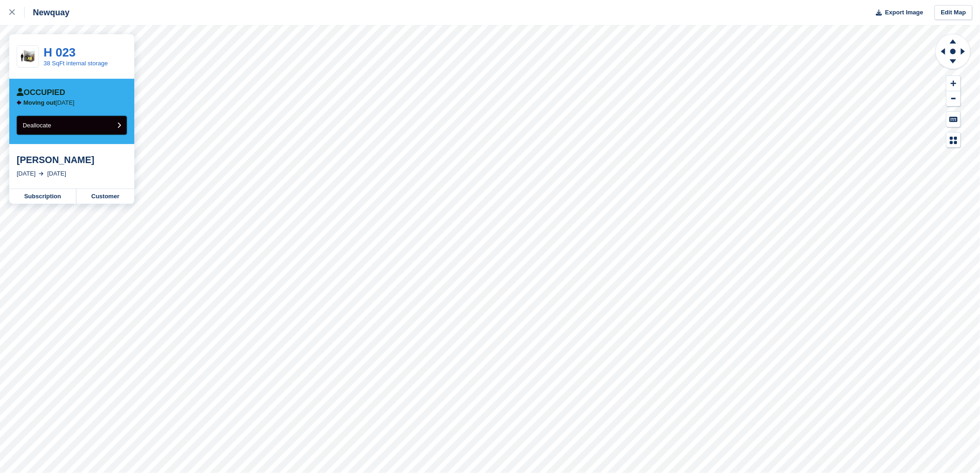 Image resolution: width=980 pixels, height=473 pixels. Describe the element at coordinates (954, 119) in the screenshot. I see `button: Keyboard Shortcuts` at that location.